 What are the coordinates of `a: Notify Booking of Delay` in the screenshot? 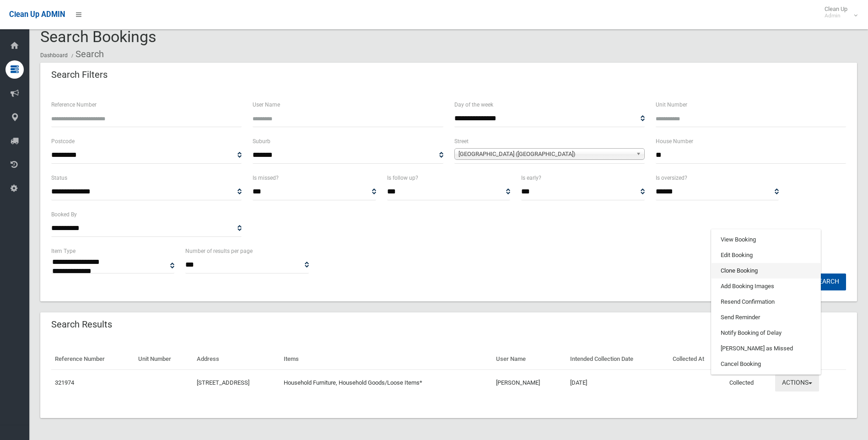 It's located at (766, 333).